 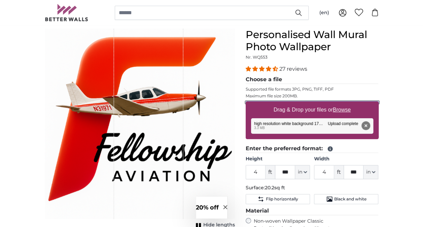 I want to click on label: Width, so click(x=346, y=159).